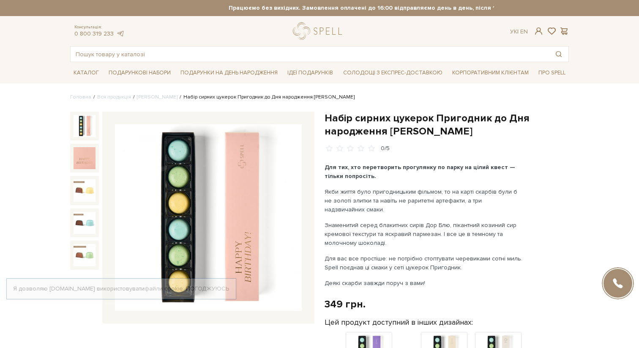 The height and width of the screenshot is (348, 639). What do you see at coordinates (310, 54) in the screenshot?
I see `input: Пошук товару у каталозі` at bounding box center [310, 54].